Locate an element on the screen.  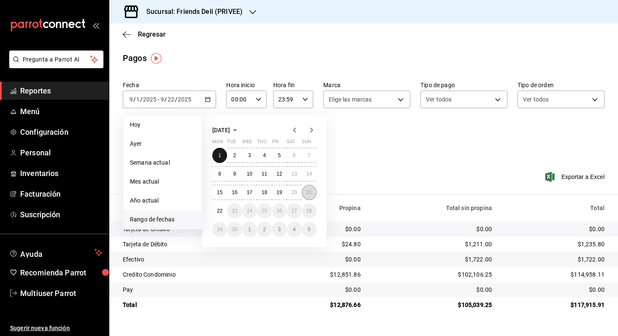
button: September 10, 2025 is located at coordinates (249, 174).